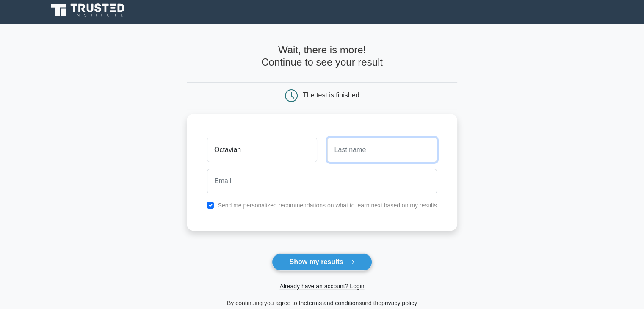  What do you see at coordinates (331, 94) in the screenshot?
I see `div: The test is finished` at bounding box center [331, 94].